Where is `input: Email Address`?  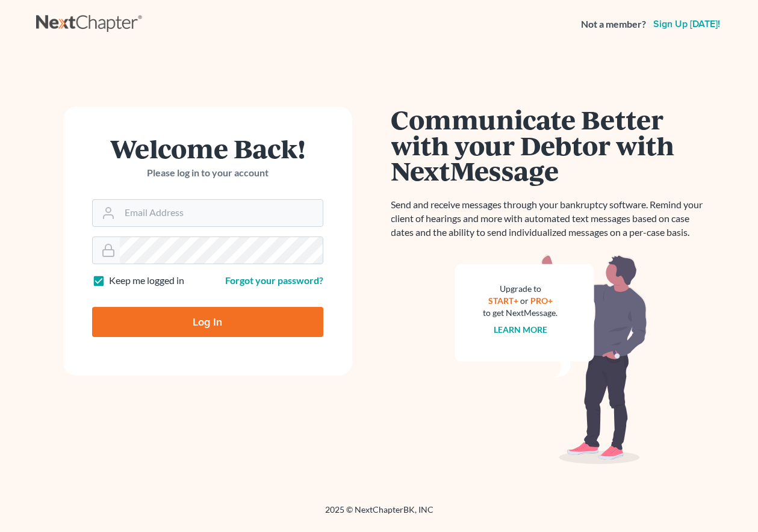
input: Email Address is located at coordinates (221, 213).